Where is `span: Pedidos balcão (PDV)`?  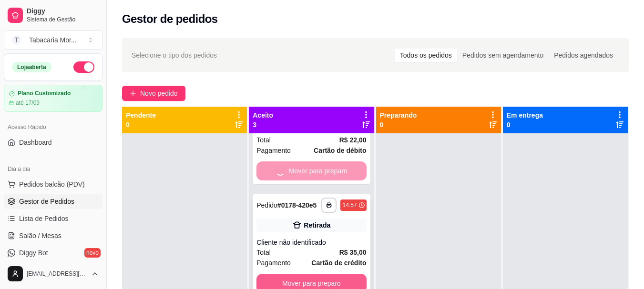 span: Pedidos balcão (PDV) is located at coordinates (52, 184).